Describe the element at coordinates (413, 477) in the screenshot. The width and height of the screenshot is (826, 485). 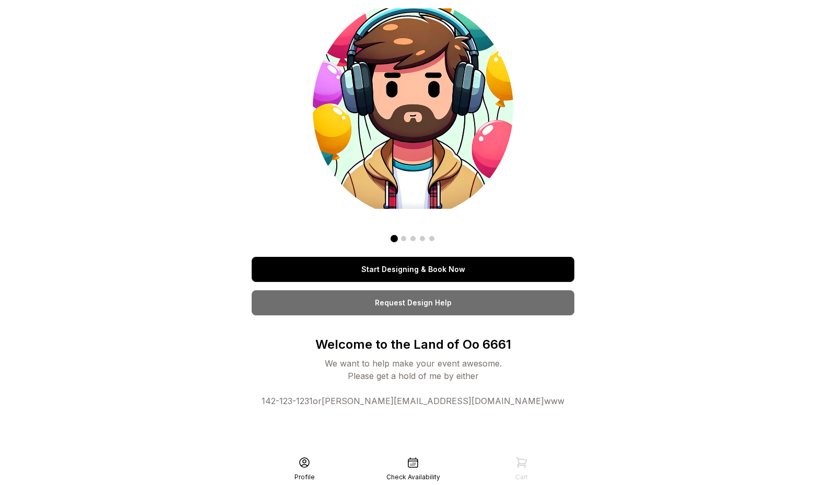
I see `div: Check Availability` at that location.